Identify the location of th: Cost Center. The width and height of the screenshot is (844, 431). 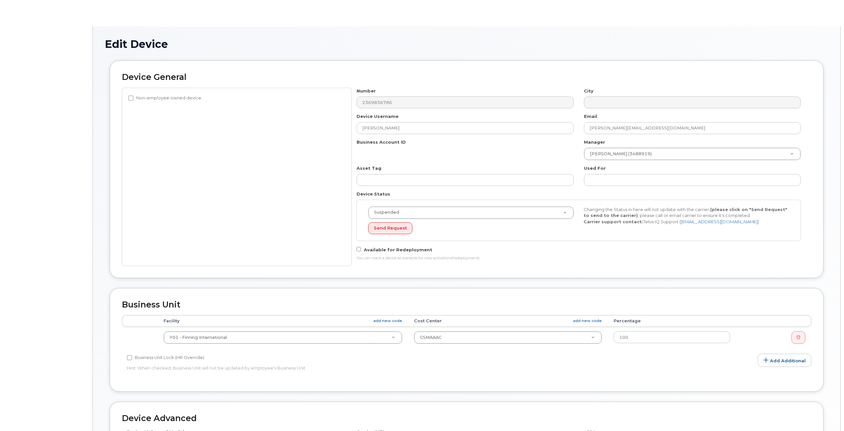
(508, 321).